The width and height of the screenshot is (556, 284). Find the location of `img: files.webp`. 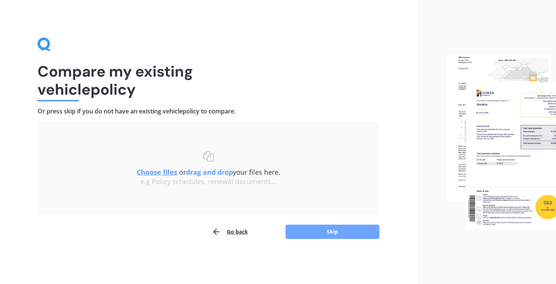

img: files.webp is located at coordinates (501, 142).